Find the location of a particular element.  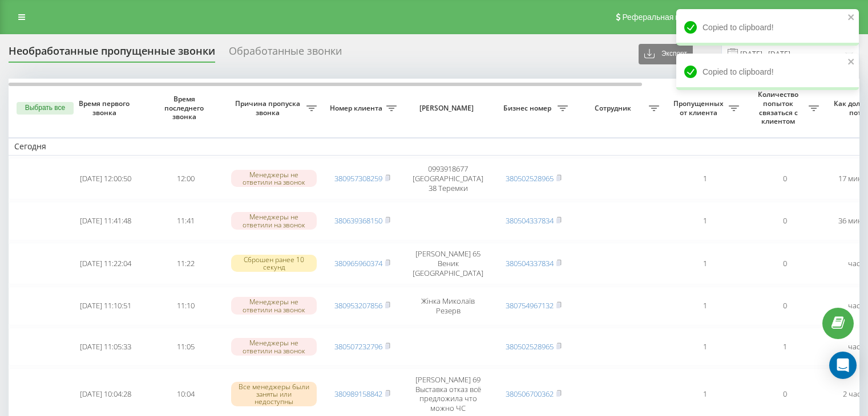

span: Время последнего звонка is located at coordinates (185, 108).